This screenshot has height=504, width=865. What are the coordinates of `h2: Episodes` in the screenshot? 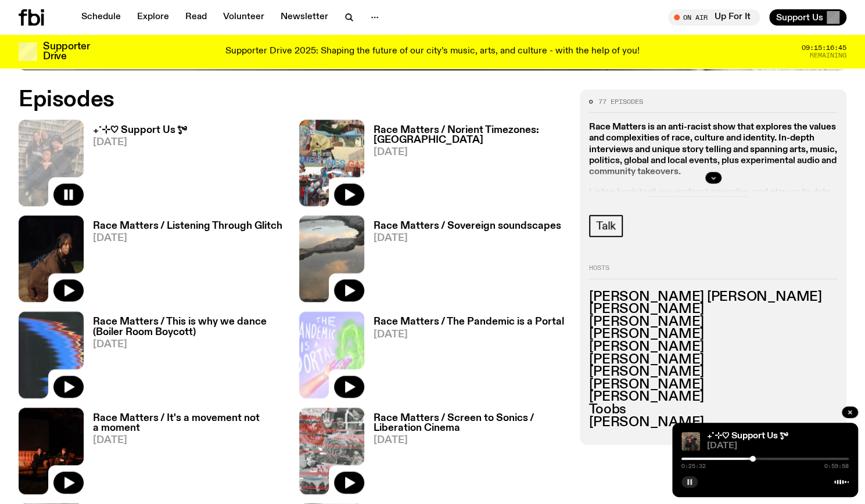 It's located at (292, 100).